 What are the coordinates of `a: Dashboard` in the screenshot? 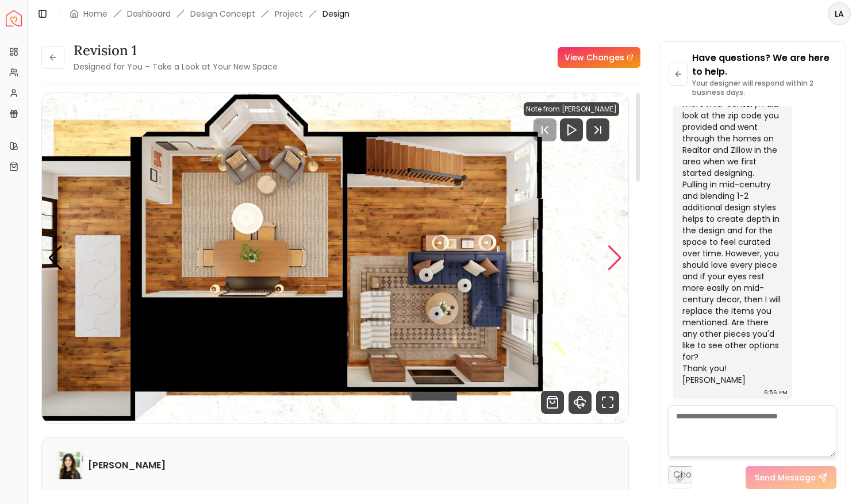 It's located at (149, 14).